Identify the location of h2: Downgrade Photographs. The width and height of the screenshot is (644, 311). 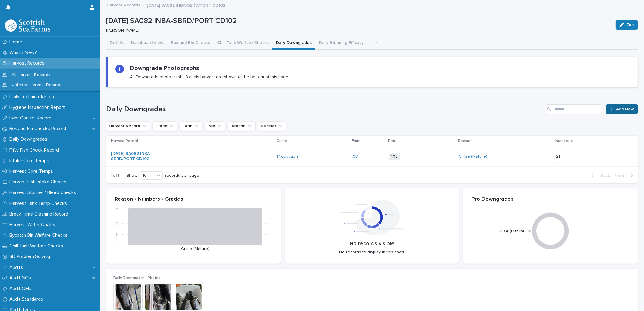
(165, 68).